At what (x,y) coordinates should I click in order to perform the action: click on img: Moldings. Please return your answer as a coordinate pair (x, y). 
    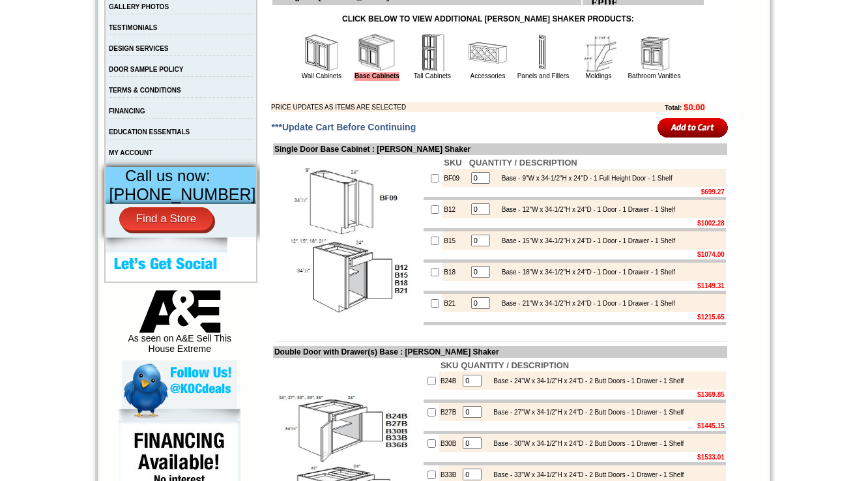
    Looking at the image, I should click on (598, 53).